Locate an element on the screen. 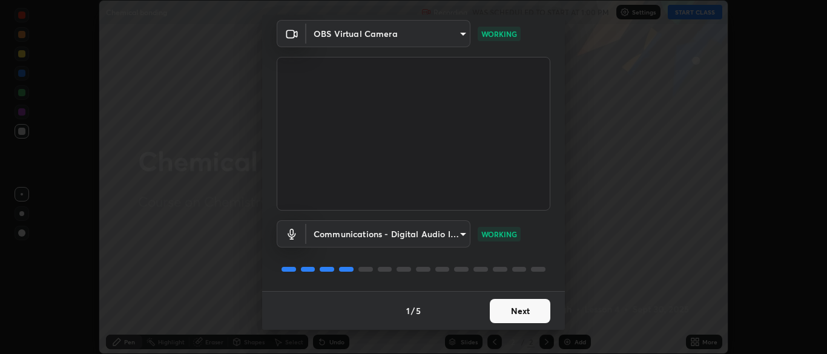 This screenshot has height=354, width=827. h4: 1 is located at coordinates (408, 310).